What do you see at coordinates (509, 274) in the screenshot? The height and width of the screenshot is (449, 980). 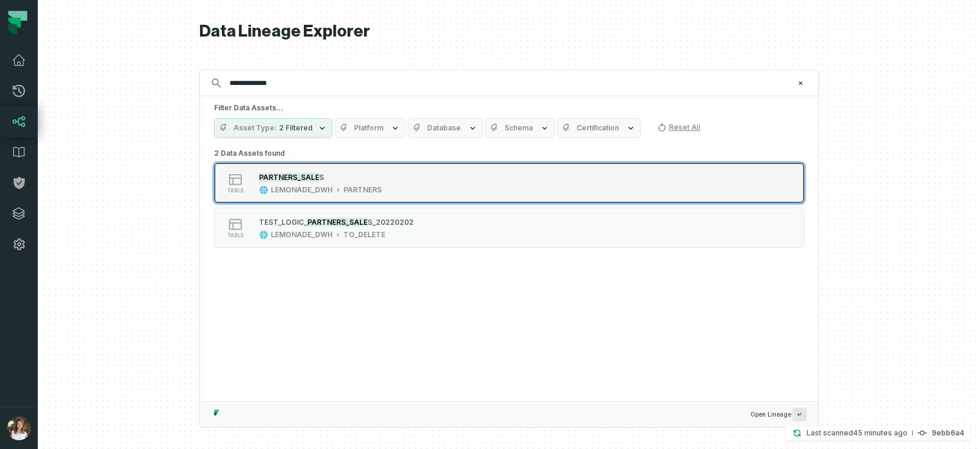 I see `div: Suggestions` at bounding box center [509, 274].